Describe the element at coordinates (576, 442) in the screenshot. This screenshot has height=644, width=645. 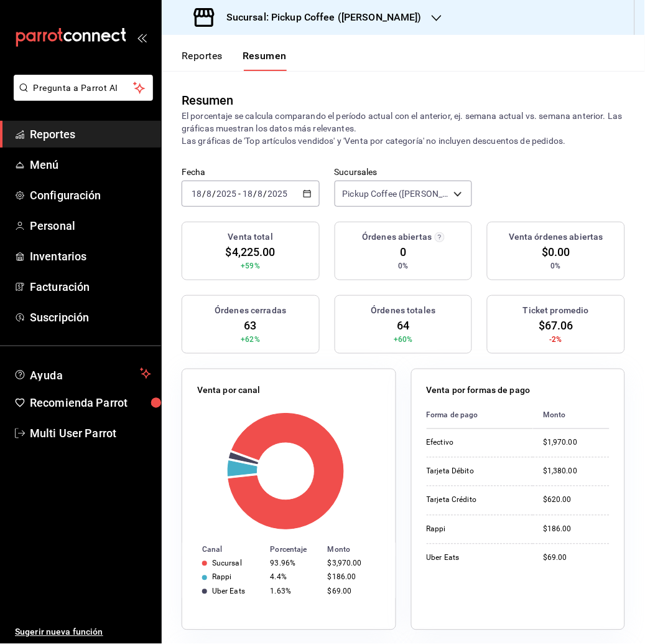
I see `div: $1,970.00` at that location.